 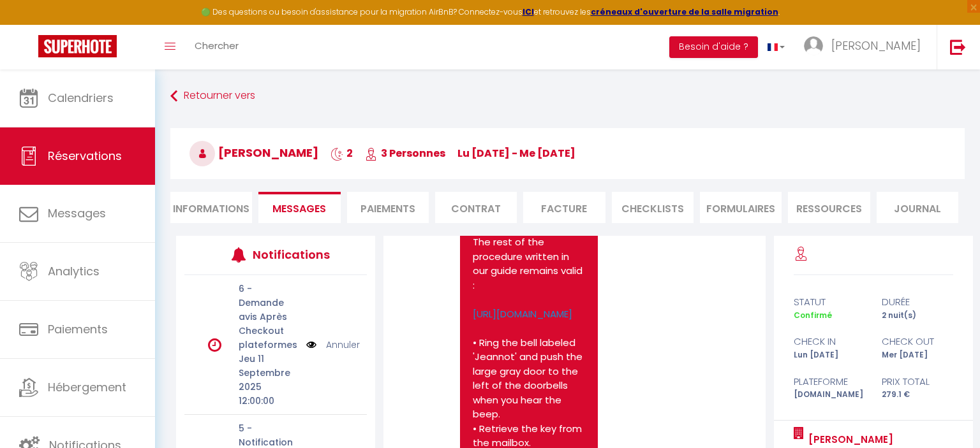 What do you see at coordinates (81, 98) in the screenshot?
I see `span: Calendriers` at bounding box center [81, 98].